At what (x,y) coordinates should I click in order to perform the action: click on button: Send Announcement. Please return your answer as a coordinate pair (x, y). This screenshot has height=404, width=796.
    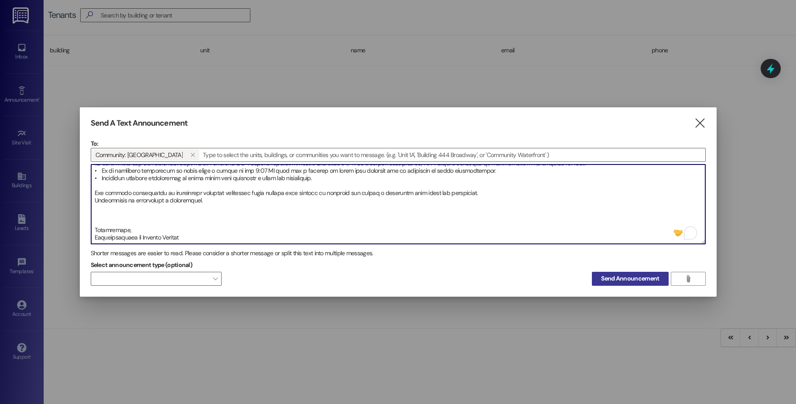
    Looking at the image, I should click on (629, 279).